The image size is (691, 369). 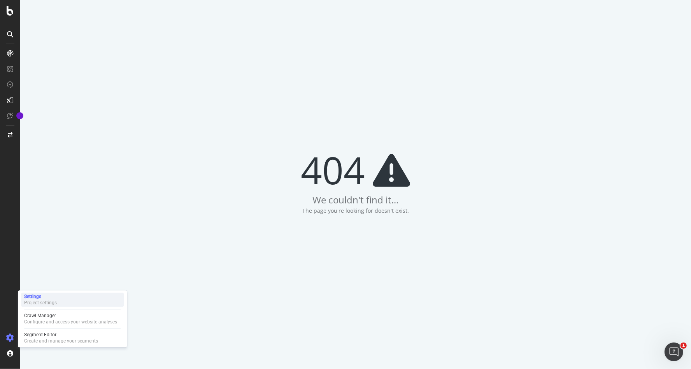 What do you see at coordinates (356, 200) in the screenshot?
I see `div: We couldn't find it...` at bounding box center [356, 200].